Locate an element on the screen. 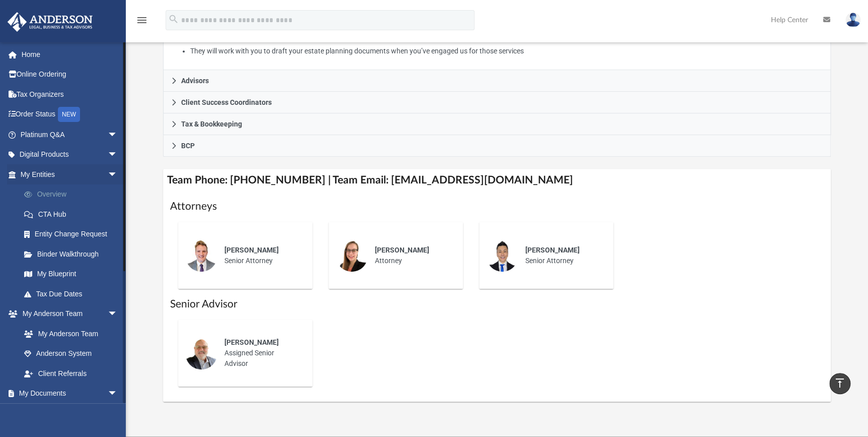 This screenshot has height=437, width=868. span: Client Success Coordinators is located at coordinates (227, 102).